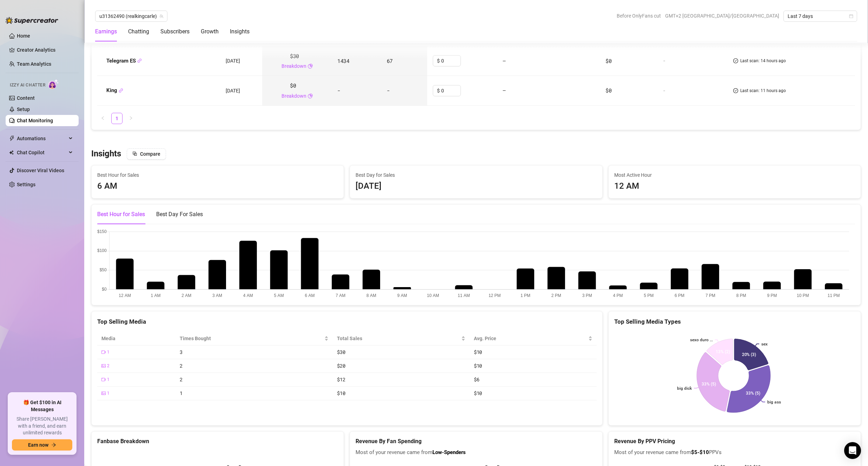 This screenshot has height=466, width=868. Describe the element at coordinates (12, 138) in the screenshot. I see `span: thunderbolt` at that location.